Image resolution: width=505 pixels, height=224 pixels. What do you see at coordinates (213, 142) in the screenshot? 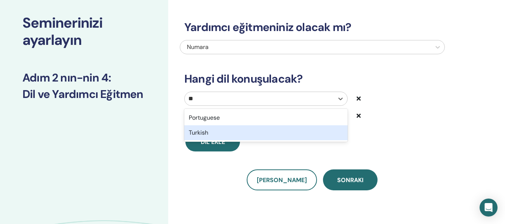
I see `button: Dil ekle` at bounding box center [213, 142].